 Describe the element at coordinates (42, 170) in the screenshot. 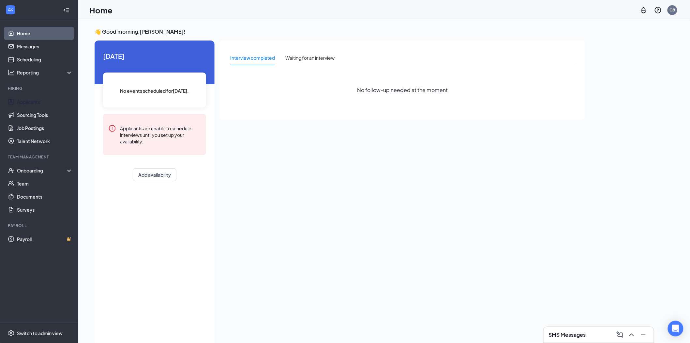

I see `div: Onboarding` at that location.